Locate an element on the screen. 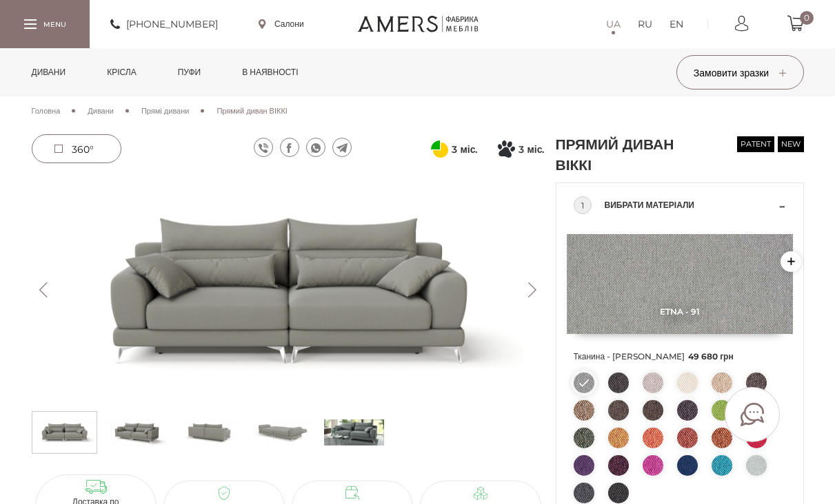 The width and height of the screenshot is (835, 504). img: Прямий диван ВІККІ s-2 is located at coordinates (209, 432).